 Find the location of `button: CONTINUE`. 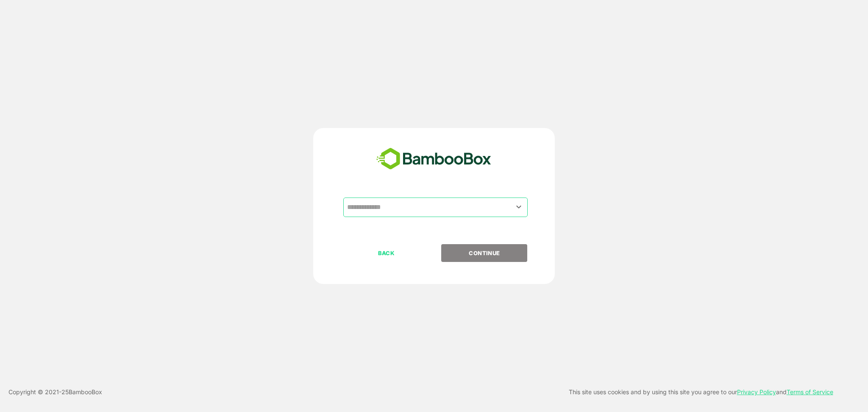

button: CONTINUE is located at coordinates (484, 253).